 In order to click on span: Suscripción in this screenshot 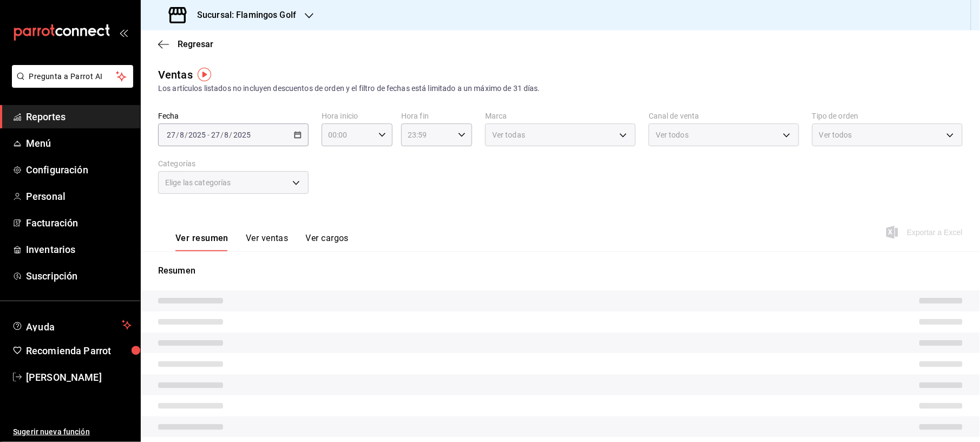, I will do `click(79, 276)`.